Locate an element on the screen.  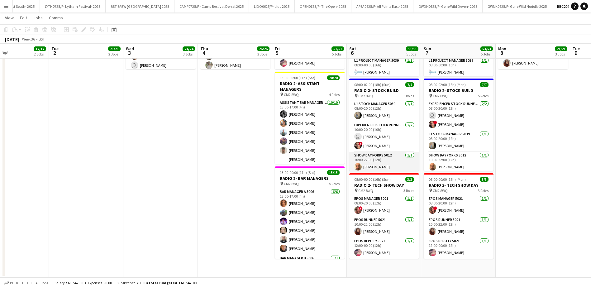
div: 08:00-00:00 (16h) (Mon)3/3RADIO 2- TECH SHOW DAY CM2 8WQ3 RolesEPOS Manager 50211/108:00-20:00 (1... is located at coordinates (459, 216).